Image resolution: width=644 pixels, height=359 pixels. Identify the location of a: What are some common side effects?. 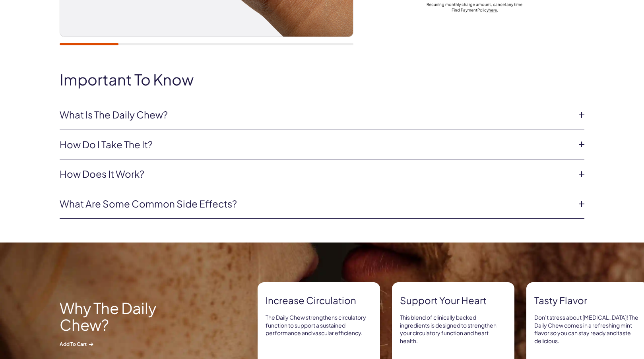
(316, 204).